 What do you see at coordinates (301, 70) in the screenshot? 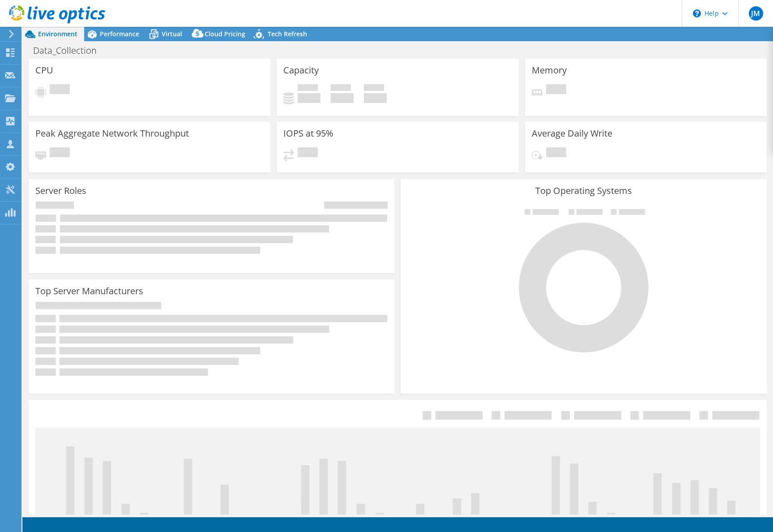
I see `h3: Capacity` at bounding box center [301, 70].